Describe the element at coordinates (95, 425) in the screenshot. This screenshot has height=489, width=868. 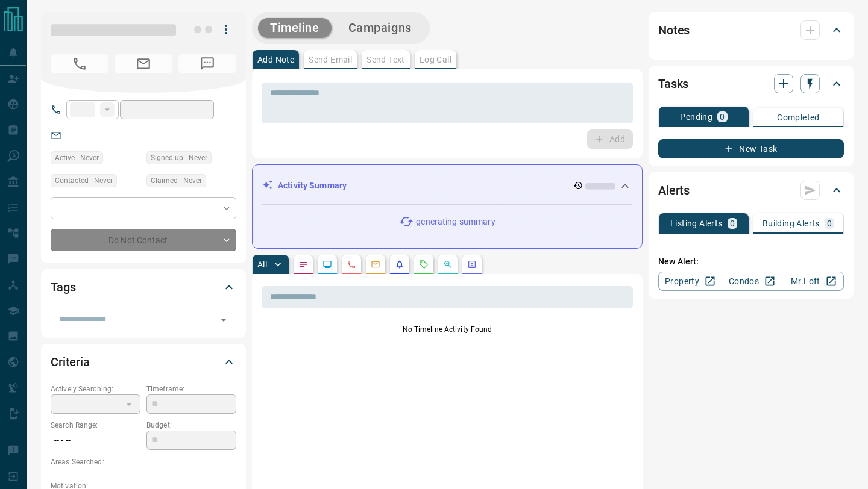
I see `p: Search Range:` at that location.